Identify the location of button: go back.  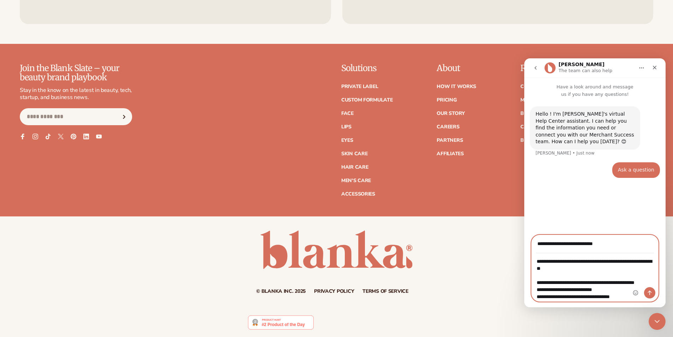
(11, 10).